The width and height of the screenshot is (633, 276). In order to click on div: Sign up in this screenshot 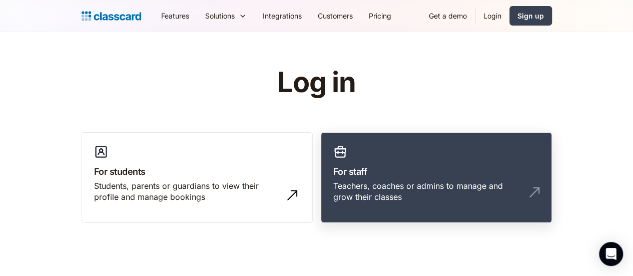, I will do `click(530, 16)`.